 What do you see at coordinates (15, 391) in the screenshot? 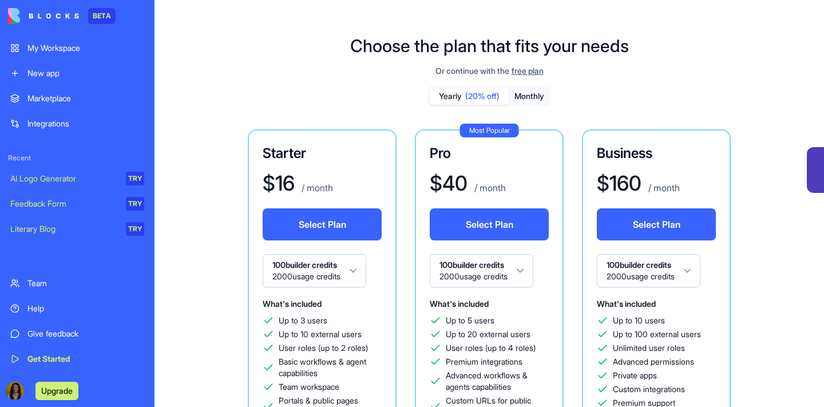
I see `img: ACg8ocK7ErhNhbEzKnss0EuIBSs3rJ7MoaZxzcR1lYV9QOq8JbUvPd8=s96-c` at bounding box center [15, 391].